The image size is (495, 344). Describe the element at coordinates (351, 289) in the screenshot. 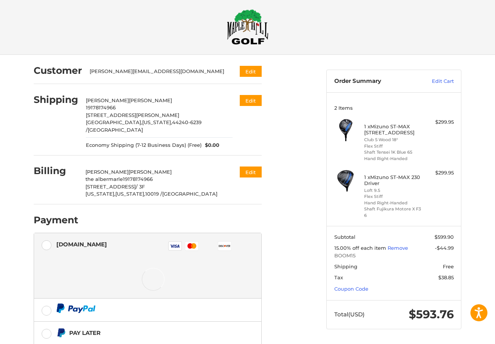

I see `a: Coupon Code` at that location.